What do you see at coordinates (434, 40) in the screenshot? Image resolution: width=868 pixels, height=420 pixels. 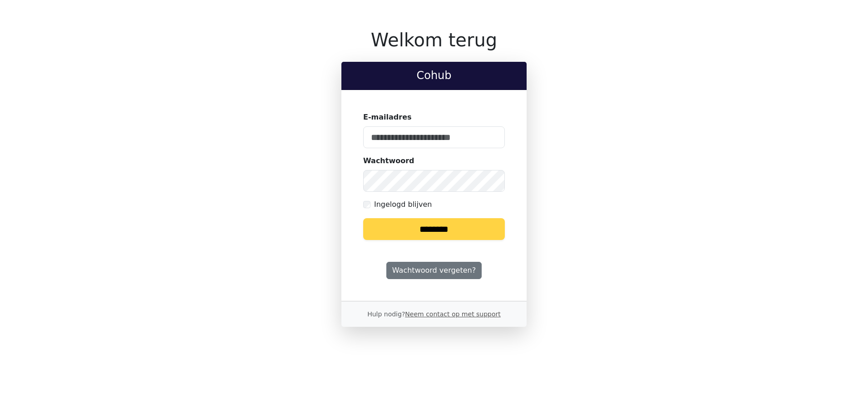 I see `h1: Welkom terug` at bounding box center [434, 40].